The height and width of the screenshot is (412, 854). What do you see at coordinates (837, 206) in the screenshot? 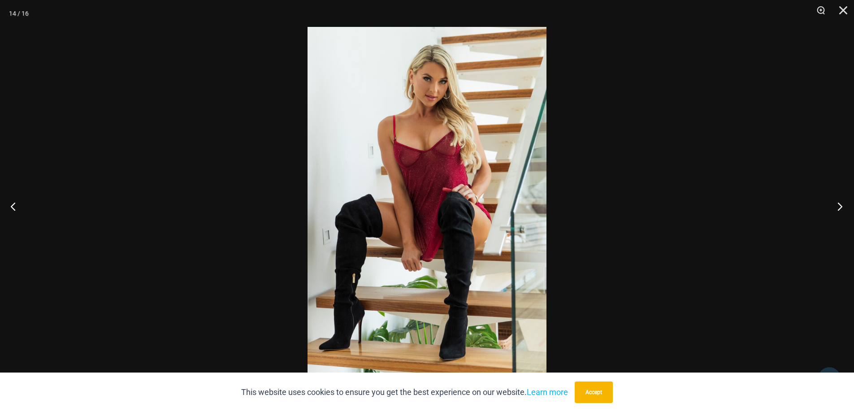
I see `button: Next` at bounding box center [837, 206].